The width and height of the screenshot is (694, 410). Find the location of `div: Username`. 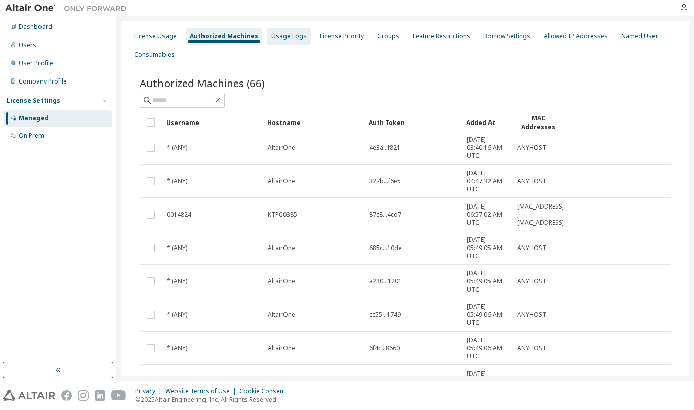

div: Username is located at coordinates (213, 123).